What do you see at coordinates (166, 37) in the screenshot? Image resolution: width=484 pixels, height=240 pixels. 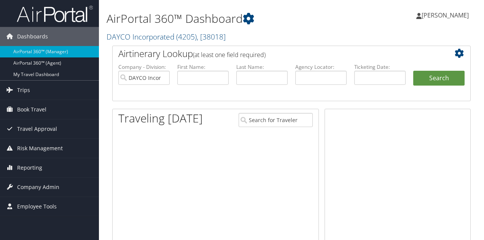 I see `a: DAYCO Incorporated` at bounding box center [166, 37].